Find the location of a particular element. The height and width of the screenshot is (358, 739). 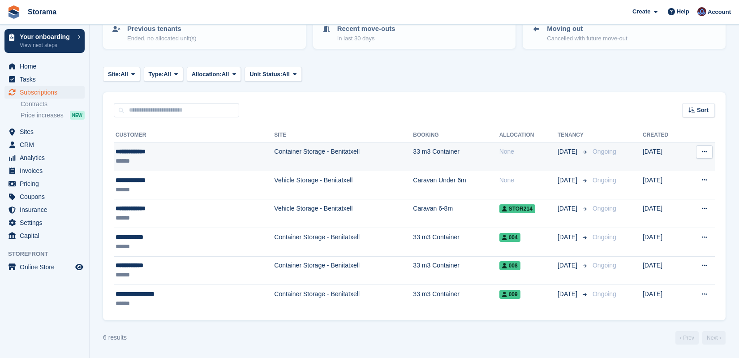

span: Unit Status: is located at coordinates (266, 74).